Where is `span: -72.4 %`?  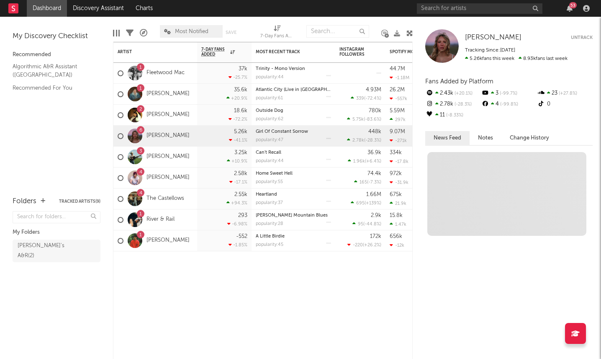
span: -72.4 % is located at coordinates (372, 98).